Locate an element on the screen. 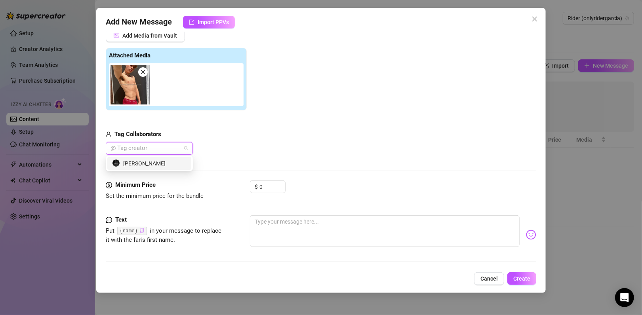 This screenshot has width=642, height=315. button: Create is located at coordinates (522, 279).